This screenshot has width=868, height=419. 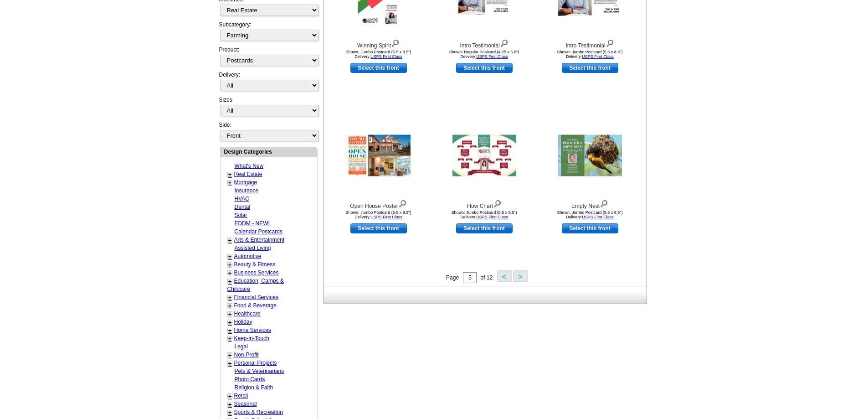 What do you see at coordinates (378, 43) in the screenshot?
I see `div: Winning Spirit` at bounding box center [378, 43].